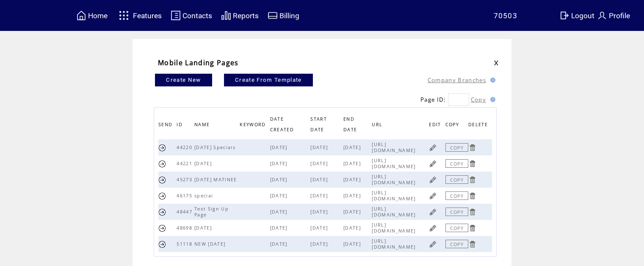 The image size is (644, 266). Describe the element at coordinates (186, 211) in the screenshot. I see `span: 48447` at that location.